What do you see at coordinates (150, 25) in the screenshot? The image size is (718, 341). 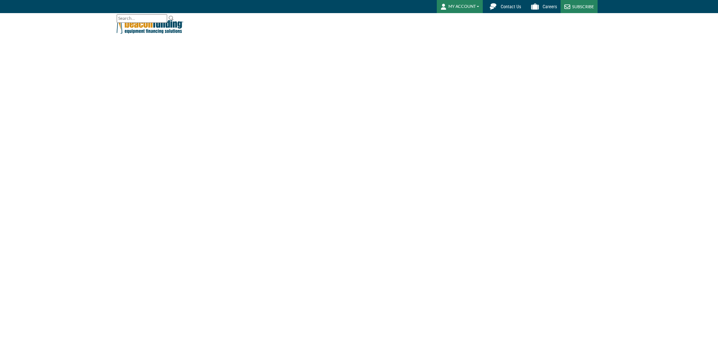 I see `img: Beacon Funding Corporation logo` at bounding box center [150, 25].